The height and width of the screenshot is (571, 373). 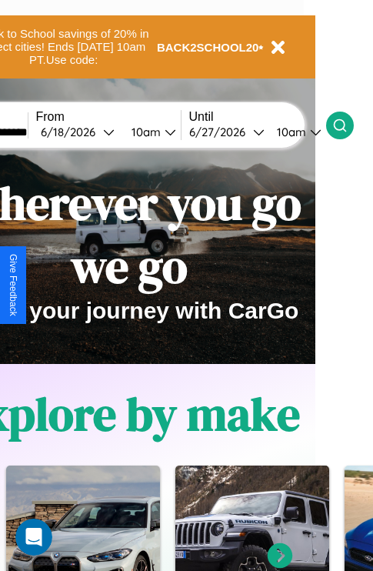 What do you see at coordinates (78, 132) in the screenshot?
I see `button: 6/18/2026` at bounding box center [78, 132].